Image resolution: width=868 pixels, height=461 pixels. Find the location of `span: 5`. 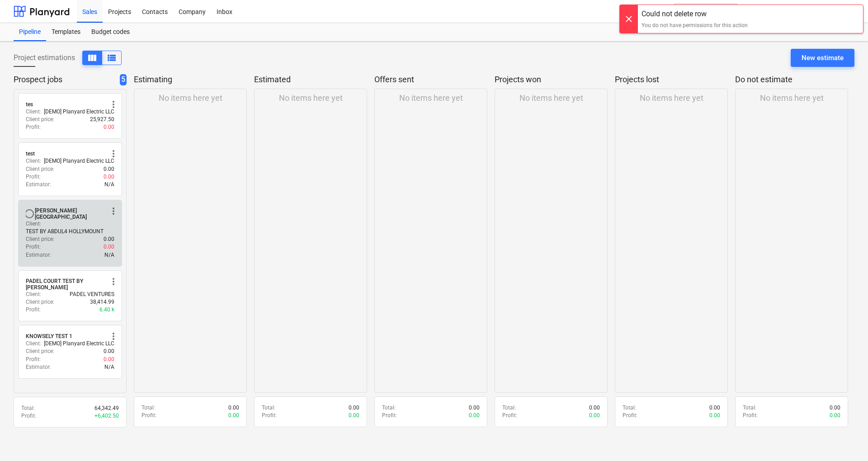

span: 5 is located at coordinates (123, 79).